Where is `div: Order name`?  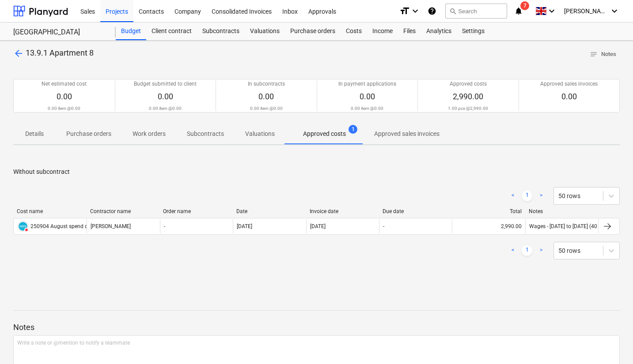
div: Order name is located at coordinates (196, 211).